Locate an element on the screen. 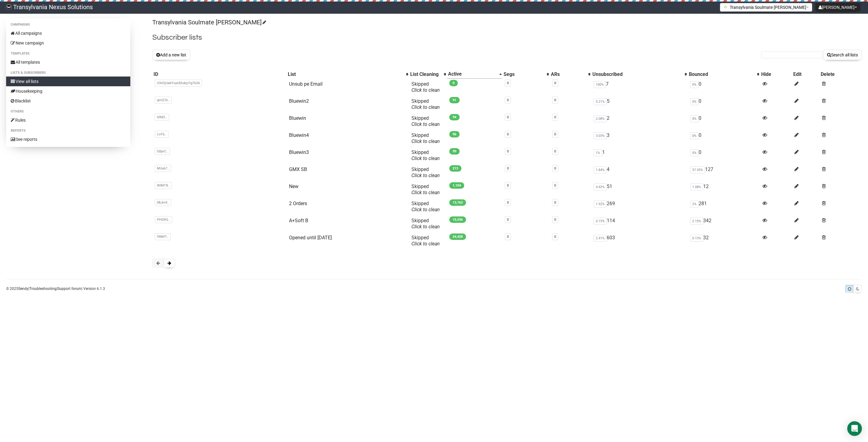 The width and height of the screenshot is (868, 442). span: 3.03% is located at coordinates (600, 136).